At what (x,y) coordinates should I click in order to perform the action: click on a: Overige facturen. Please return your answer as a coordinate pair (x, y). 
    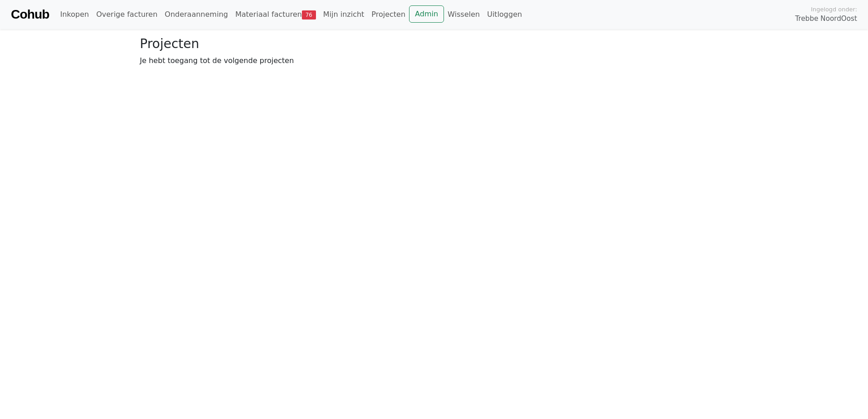
    Looking at the image, I should click on (126, 14).